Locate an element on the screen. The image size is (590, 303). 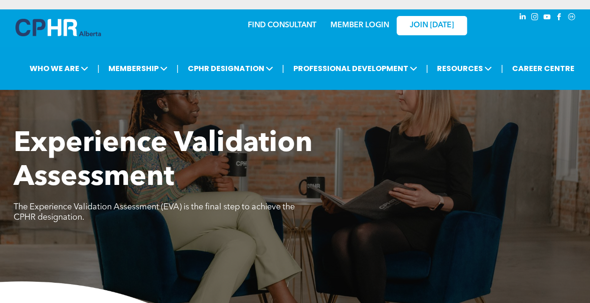
a: linkedin is located at coordinates (523, 18).